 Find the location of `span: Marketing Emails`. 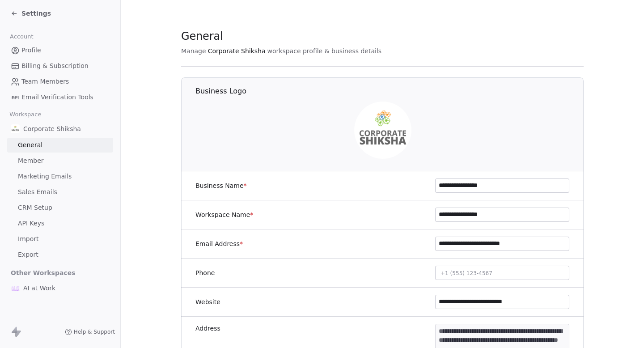

span: Marketing Emails is located at coordinates (45, 177).